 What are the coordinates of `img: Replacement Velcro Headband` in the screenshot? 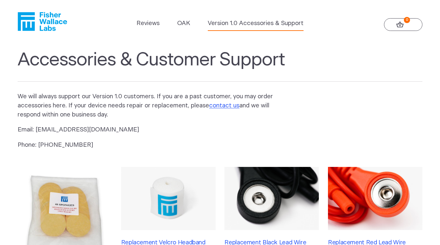 It's located at (169, 199).